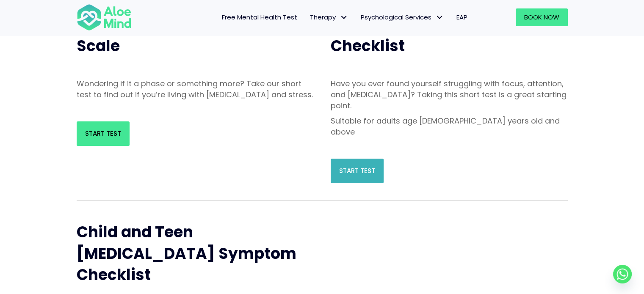 This screenshot has width=644, height=294. Describe the element at coordinates (462, 17) in the screenshot. I see `a: EAP` at that location.